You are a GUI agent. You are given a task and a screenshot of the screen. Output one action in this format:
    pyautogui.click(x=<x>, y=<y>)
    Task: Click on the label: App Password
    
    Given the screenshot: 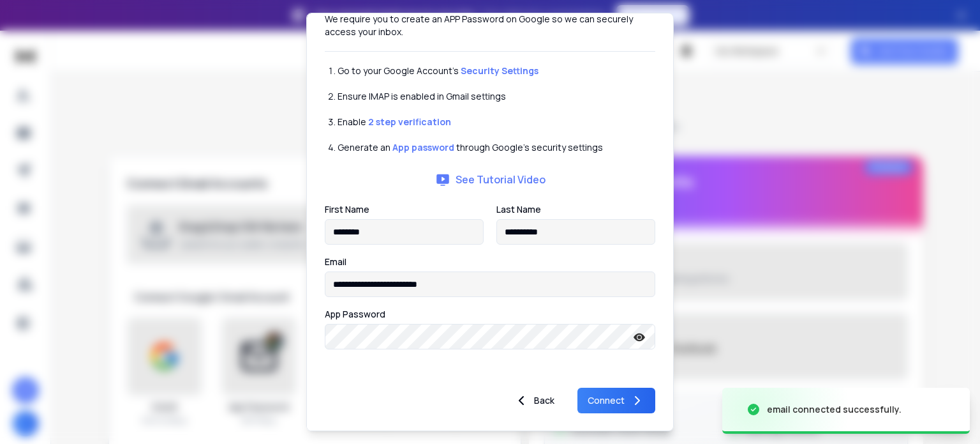 What is the action you would take?
    pyautogui.click(x=355, y=314)
    